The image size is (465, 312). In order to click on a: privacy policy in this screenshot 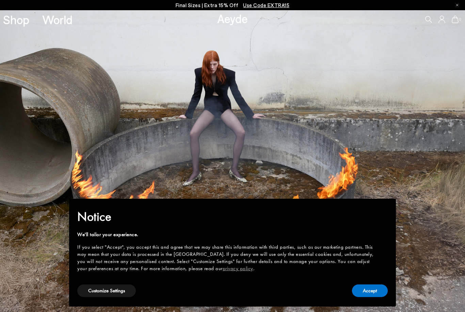, I will do `click(238, 269)`.